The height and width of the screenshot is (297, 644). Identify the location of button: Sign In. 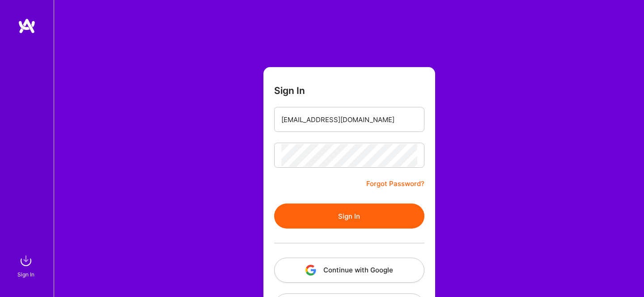
(349, 216).